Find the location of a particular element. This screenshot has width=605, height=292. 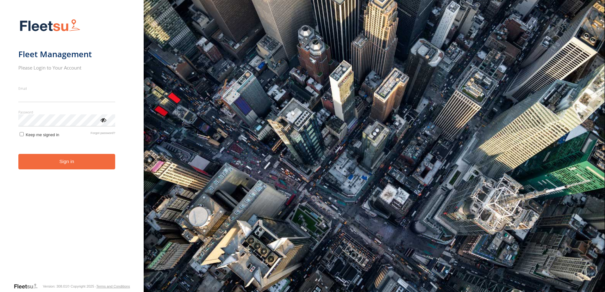

input: Keep me signed in is located at coordinates (22, 134).